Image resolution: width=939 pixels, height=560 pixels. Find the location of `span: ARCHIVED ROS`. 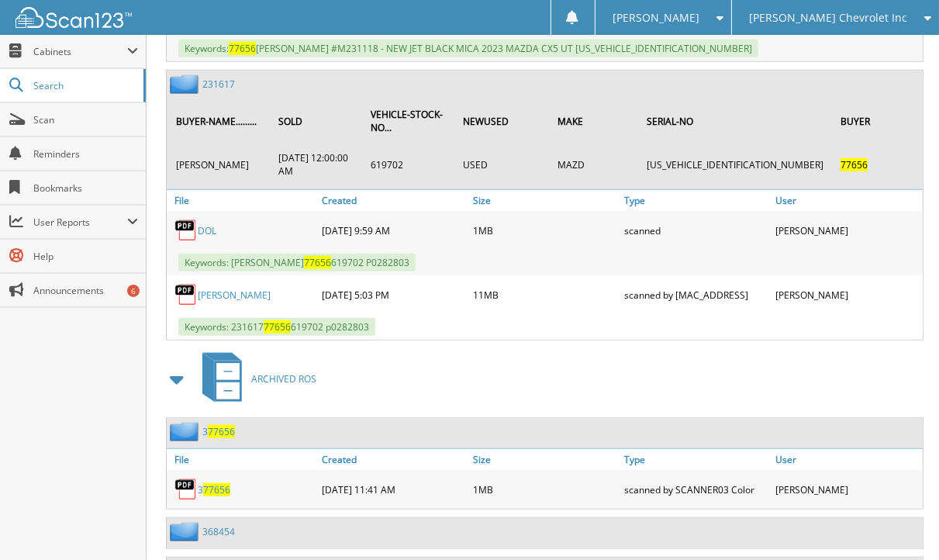

span: ARCHIVED ROS is located at coordinates (284, 378).